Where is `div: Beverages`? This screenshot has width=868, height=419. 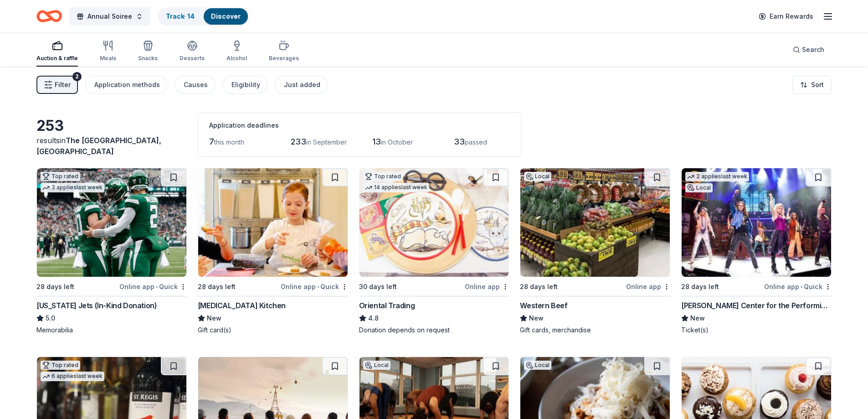
div: Beverages is located at coordinates (284, 58).